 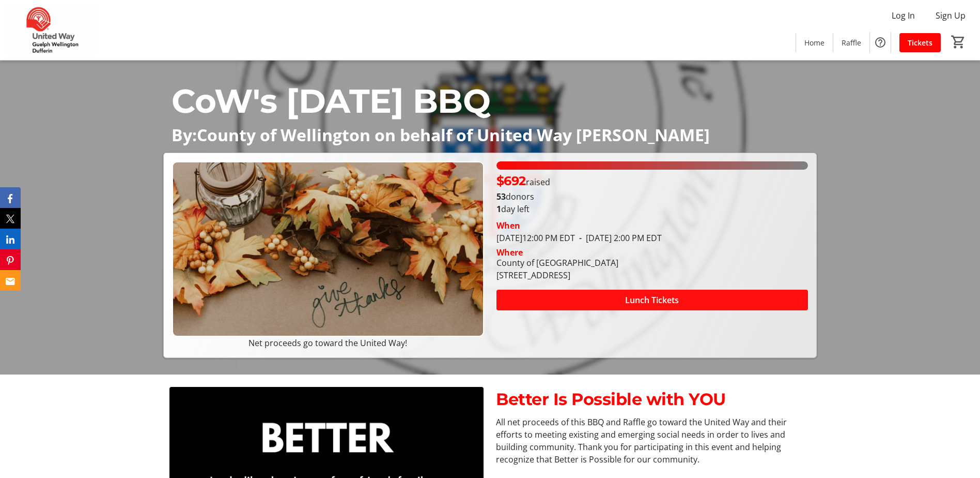 I want to click on p: donors, so click(x=652, y=196).